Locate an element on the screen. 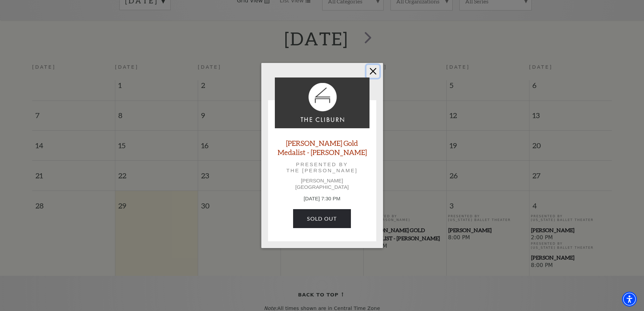 The height and width of the screenshot is (311, 644). div: Accessibility Menu is located at coordinates (629, 299).